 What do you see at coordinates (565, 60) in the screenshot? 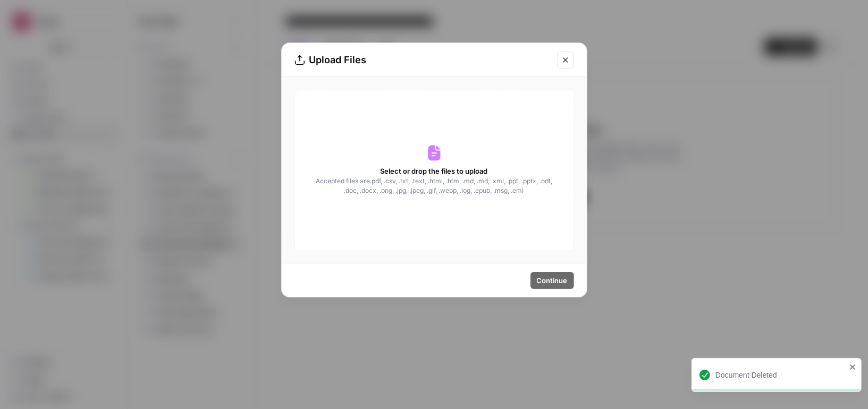
I see `button: Close modal` at bounding box center [565, 60].